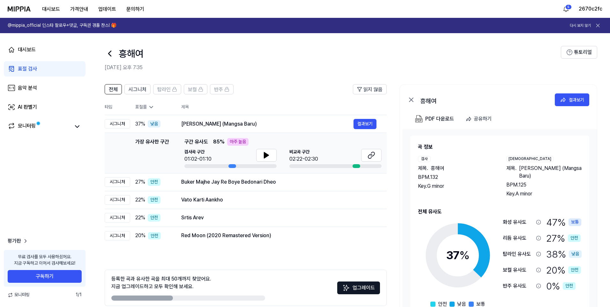  Describe the element at coordinates (518, 270) in the screenshot. I see `div: 보컬 유사도` at that location.